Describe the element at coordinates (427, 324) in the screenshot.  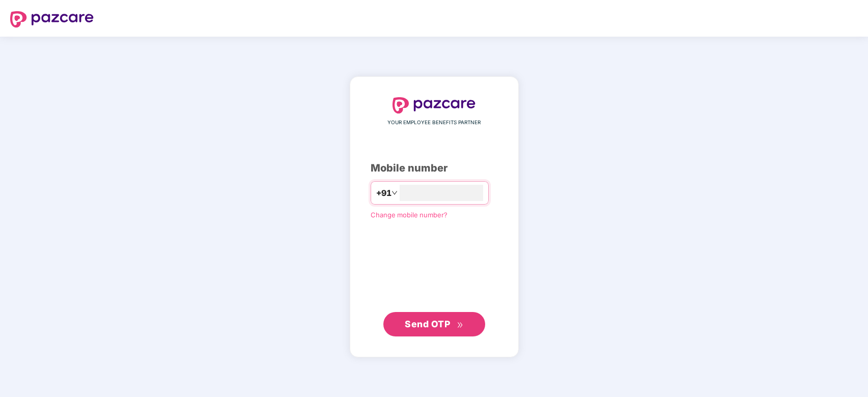
I see `span: Send OTP` at that location.